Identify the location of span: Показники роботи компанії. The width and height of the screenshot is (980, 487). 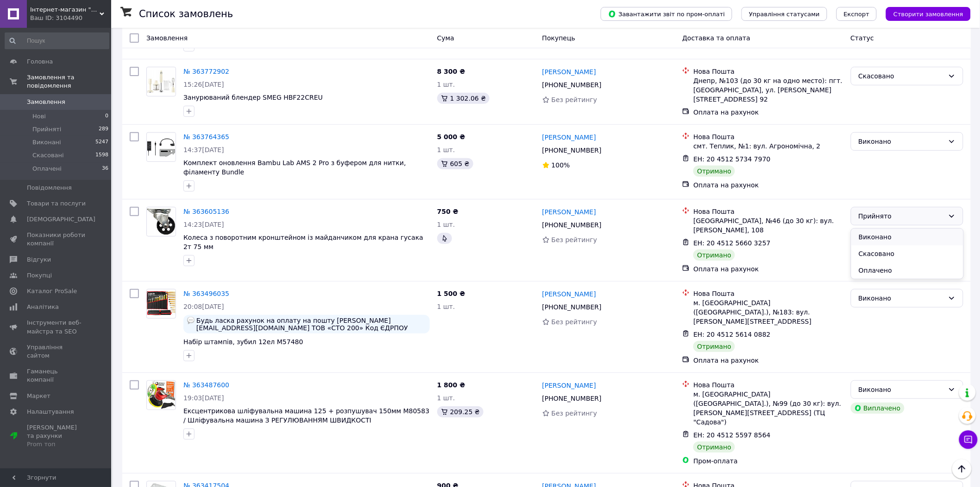
(56, 239).